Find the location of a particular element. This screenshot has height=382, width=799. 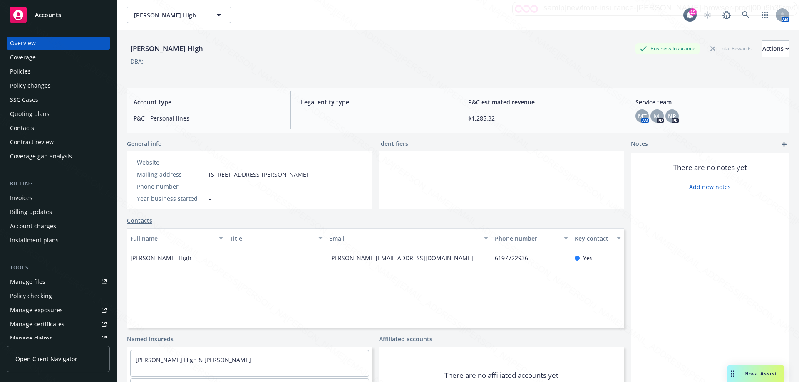

button: Actions is located at coordinates (775, 49).